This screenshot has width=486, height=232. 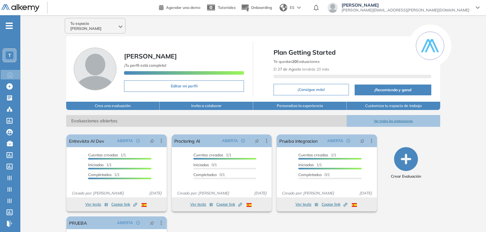 I want to click on button: ¡Recomienda y gana!, so click(x=393, y=90).